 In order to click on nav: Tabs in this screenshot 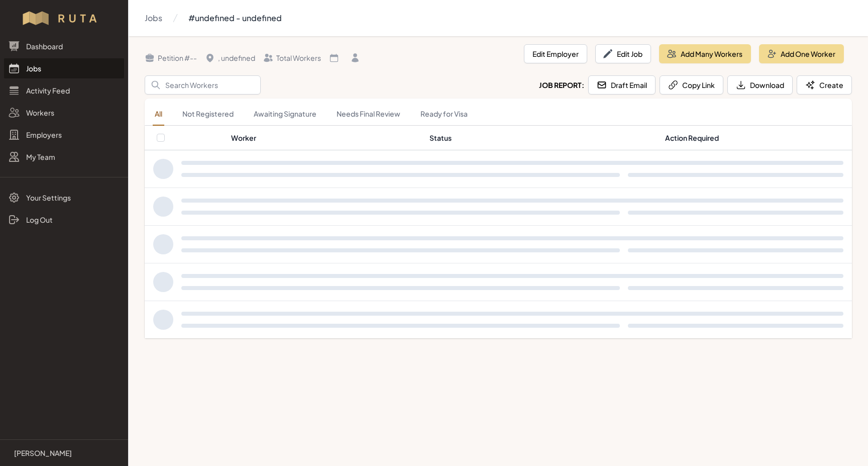, I will do `click(498, 114)`.